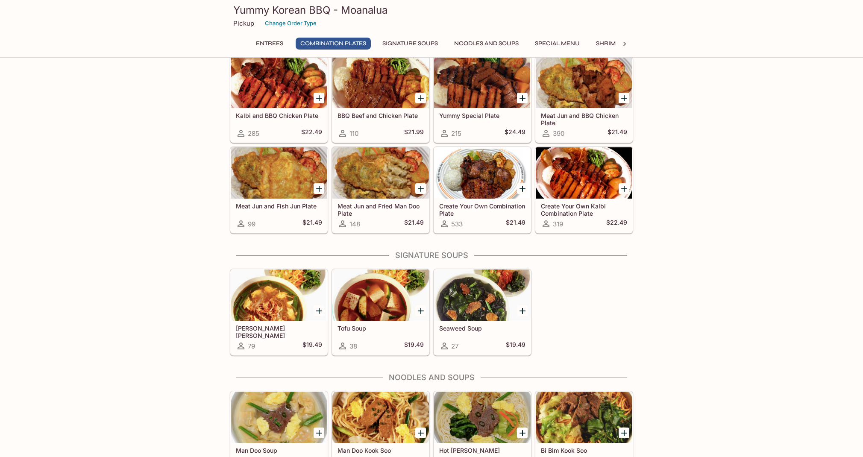 The width and height of the screenshot is (863, 457). I want to click on span: 215, so click(456, 133).